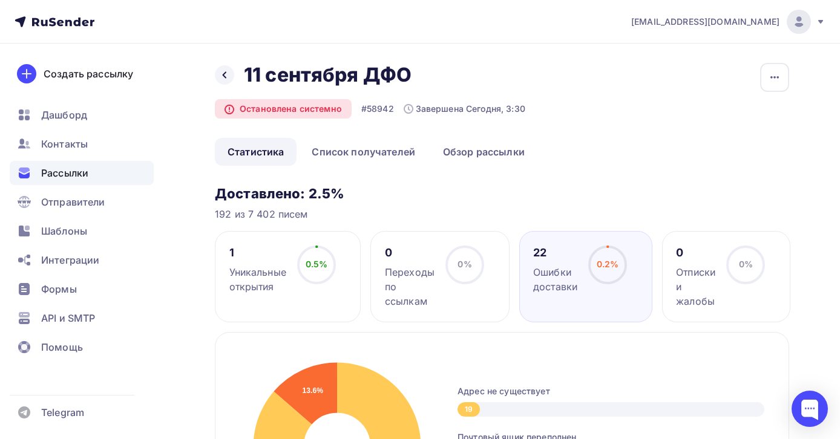 This screenshot has width=840, height=439. What do you see at coordinates (65, 173) in the screenshot?
I see `span: Рассылки` at bounding box center [65, 173].